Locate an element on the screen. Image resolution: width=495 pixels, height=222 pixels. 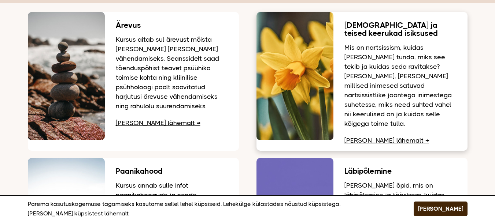
img: Nartsissid is located at coordinates (295, 76).